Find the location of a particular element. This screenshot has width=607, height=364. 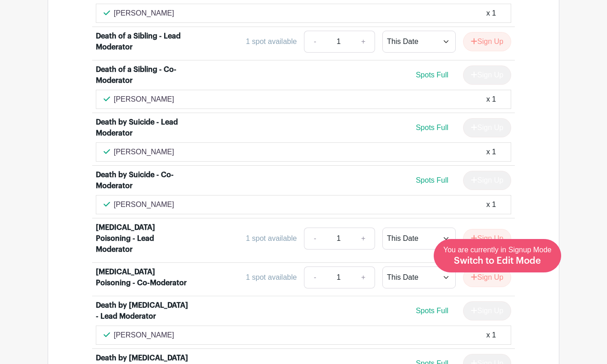

div: Death by Suicide - Lead Moderator is located at coordinates (142, 128).